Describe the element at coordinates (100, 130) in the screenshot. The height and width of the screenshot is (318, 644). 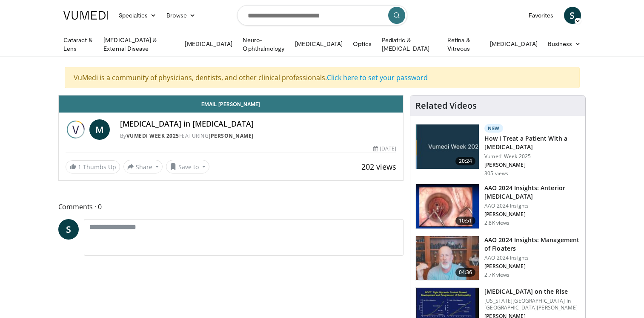
I see `span: M` at that location.